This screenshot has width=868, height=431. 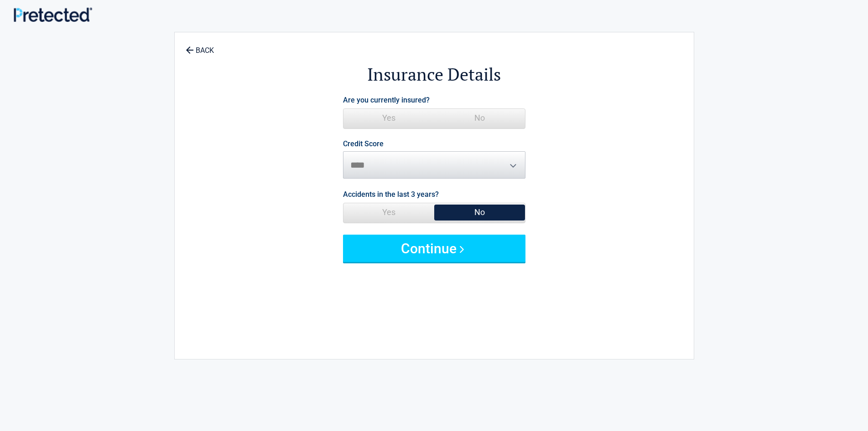 I want to click on label: Accidents in the last 3 years?, so click(x=391, y=194).